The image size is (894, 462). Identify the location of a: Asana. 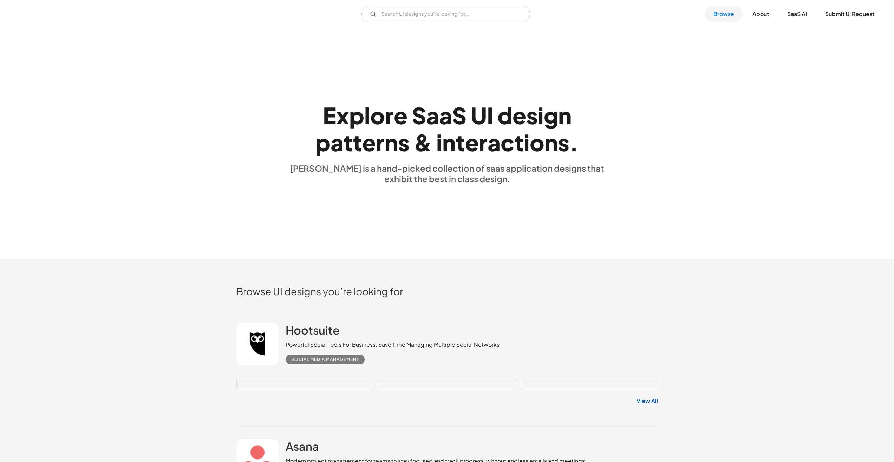
(302, 448).